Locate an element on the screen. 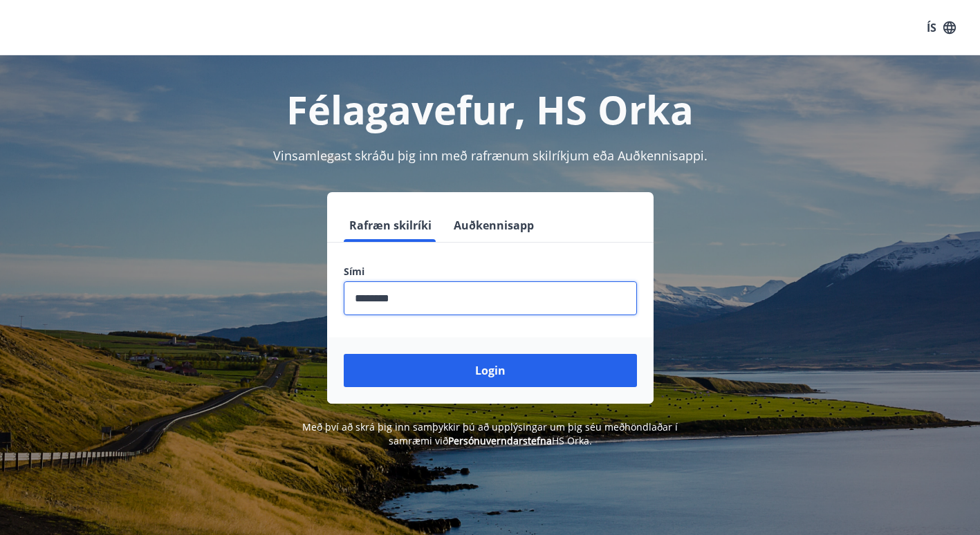 The width and height of the screenshot is (980, 535). span: Vinsamlegast skráðu þig inn með rafrænum skilríkjum eða Auðkennisappi. is located at coordinates (490, 155).